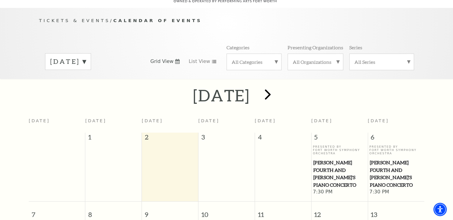 This screenshot has width=453, height=220. Describe the element at coordinates (315, 47) in the screenshot. I see `p: Presenting Organizations` at that location.